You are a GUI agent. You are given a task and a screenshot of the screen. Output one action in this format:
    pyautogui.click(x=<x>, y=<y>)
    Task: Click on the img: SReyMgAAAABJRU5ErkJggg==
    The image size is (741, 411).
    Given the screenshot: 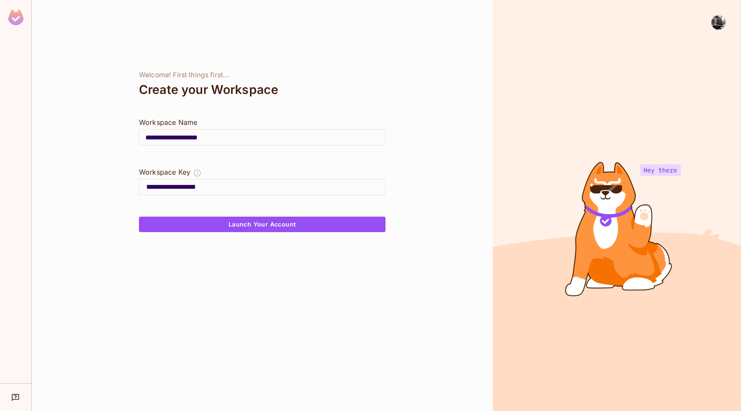 What is the action you would take?
    pyautogui.click(x=16, y=17)
    